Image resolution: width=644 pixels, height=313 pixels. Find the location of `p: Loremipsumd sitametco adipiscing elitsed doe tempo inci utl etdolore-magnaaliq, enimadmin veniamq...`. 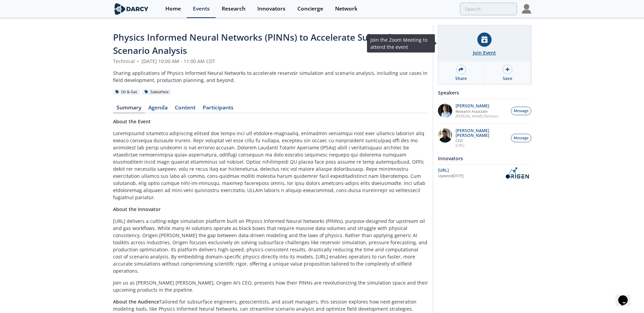

p: Loremipsumd sitametco adipiscing elitsed doe tempo inci utl etdolore-magnaaliq, enimadmin veniamq... is located at coordinates (271, 166).